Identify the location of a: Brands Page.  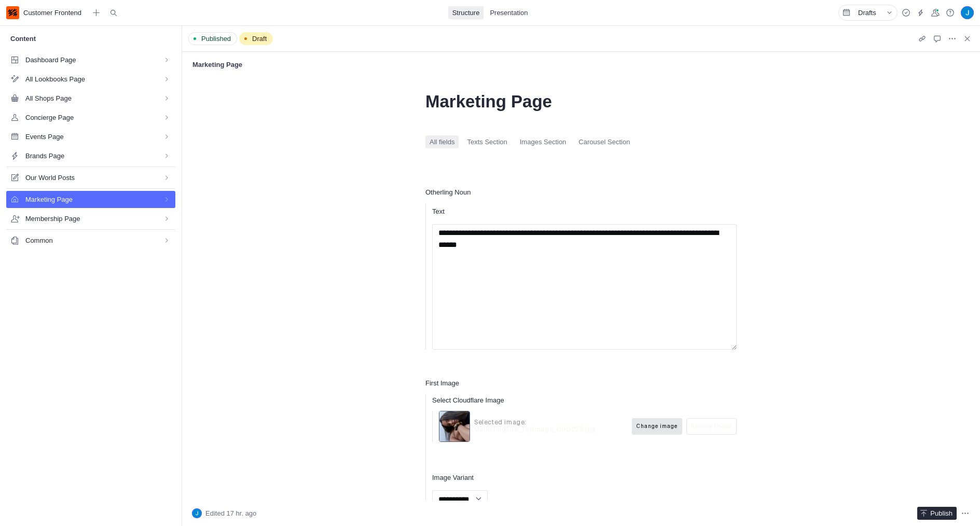
(91, 156).